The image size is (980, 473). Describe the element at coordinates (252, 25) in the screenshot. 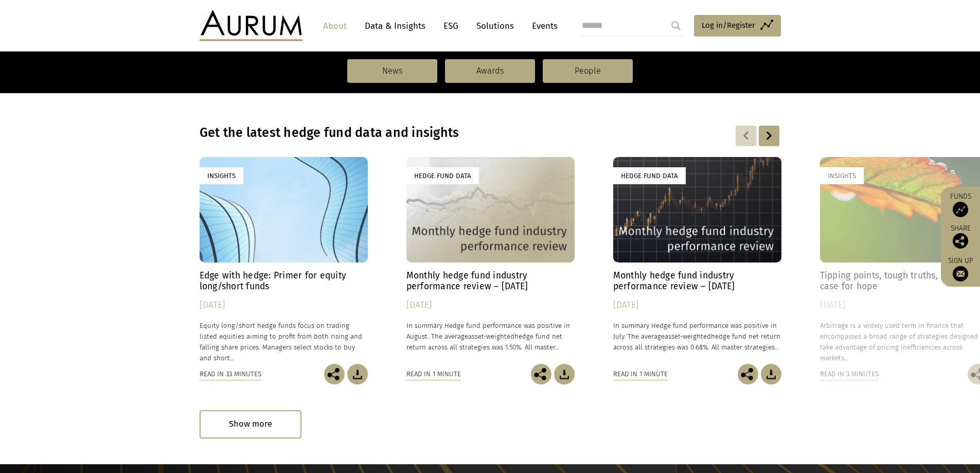

I see `img: Aurum` at that location.